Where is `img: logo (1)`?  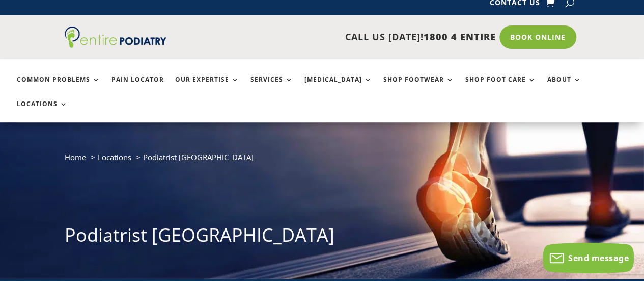 img: logo (1) is located at coordinates (115, 37).